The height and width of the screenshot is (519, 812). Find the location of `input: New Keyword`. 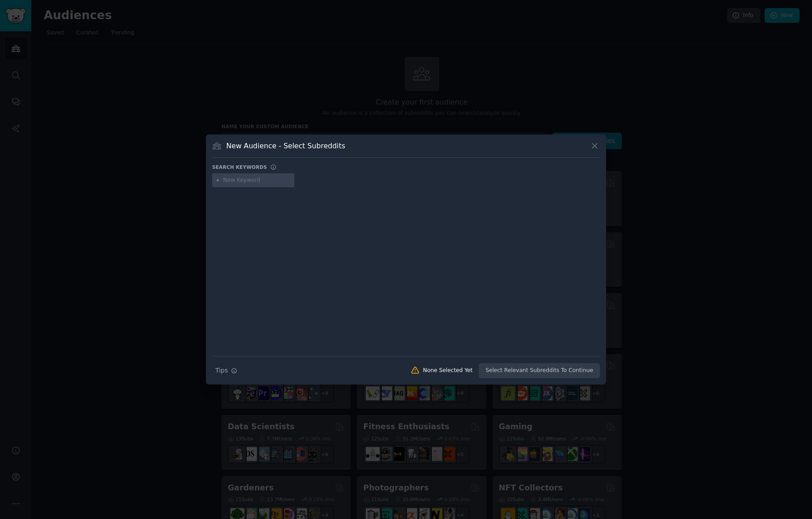

input: New Keyword is located at coordinates (257, 180).